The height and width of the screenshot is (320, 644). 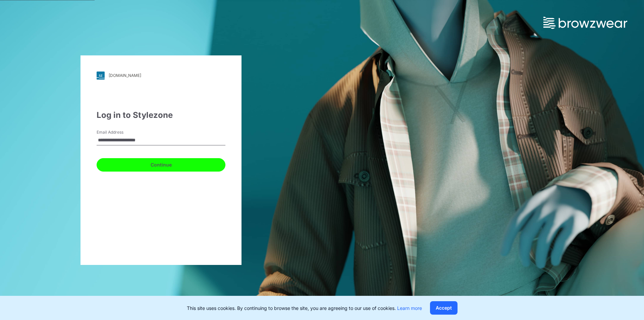 I want to click on button: Continue, so click(x=161, y=165).